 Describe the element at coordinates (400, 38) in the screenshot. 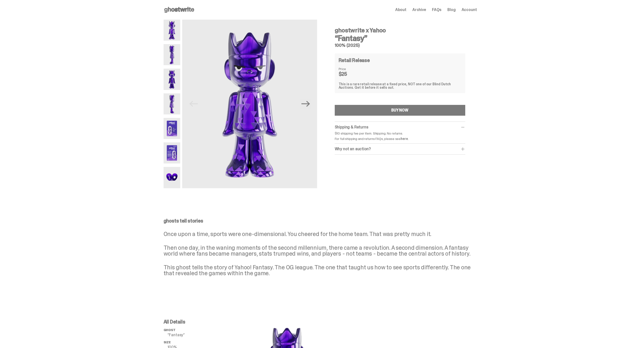

I see `h3: “Fantasy”` at that location.